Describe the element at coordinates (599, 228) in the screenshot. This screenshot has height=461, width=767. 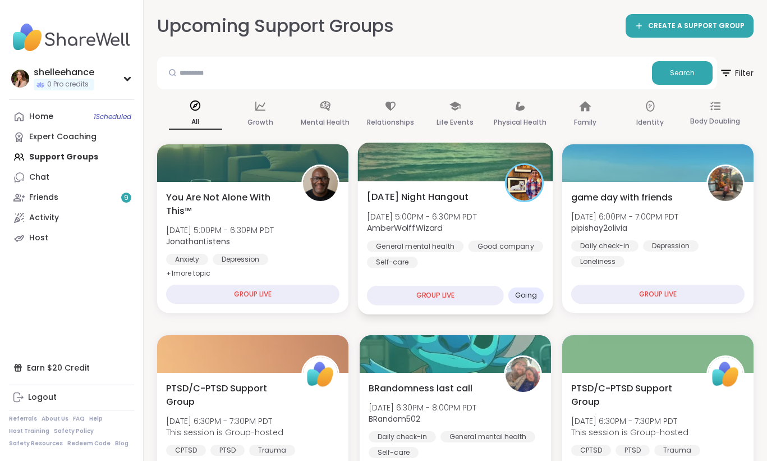
I see `b: pipishay2olivia` at that location.